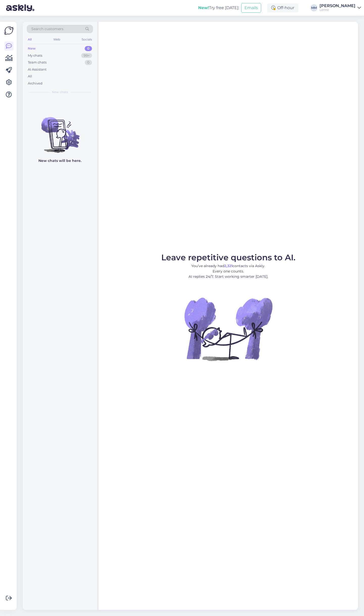  What do you see at coordinates (314, 8) in the screenshot?
I see `div: MM` at bounding box center [314, 8].